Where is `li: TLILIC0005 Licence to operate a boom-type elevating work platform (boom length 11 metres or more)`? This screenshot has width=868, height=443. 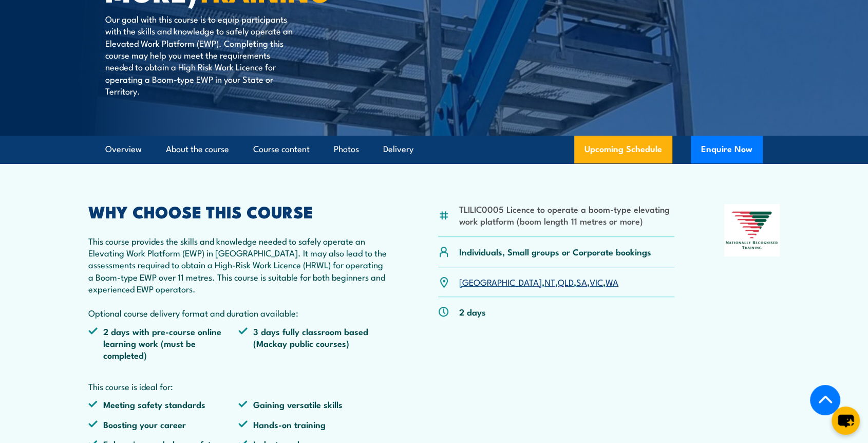 li: TLILIC0005 Licence to operate a boom-type elevating work platform (boom length 11 metres or more) is located at coordinates (567, 215).